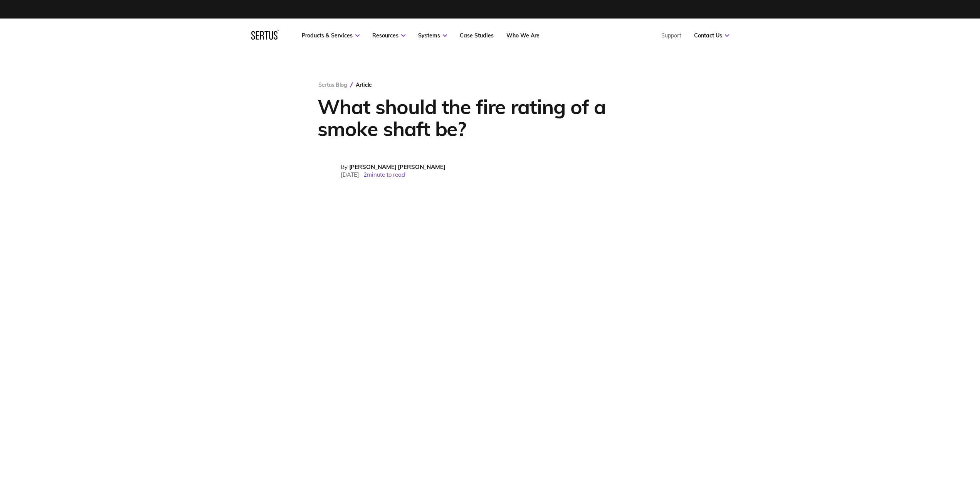 The image size is (980, 490). I want to click on div: By, so click(393, 166).